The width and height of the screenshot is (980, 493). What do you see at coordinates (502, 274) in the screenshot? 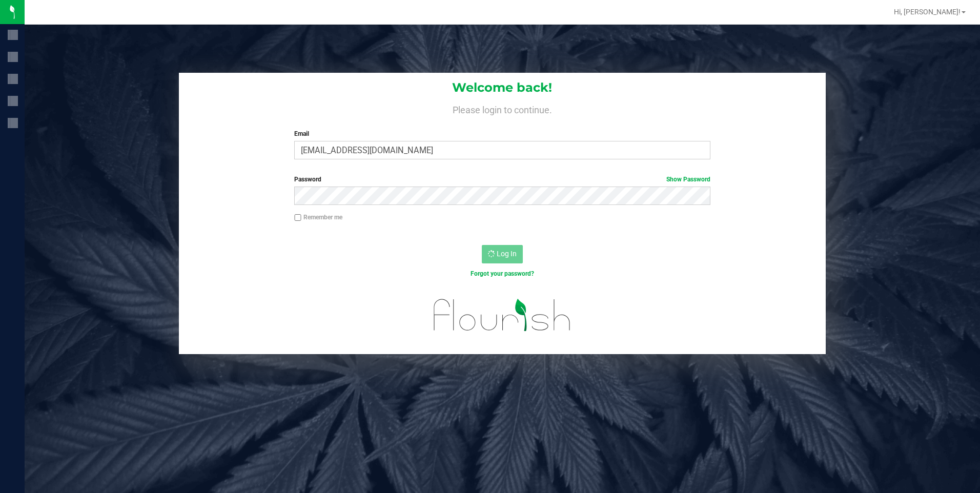
I see `a: Forgot your password?` at bounding box center [502, 274].